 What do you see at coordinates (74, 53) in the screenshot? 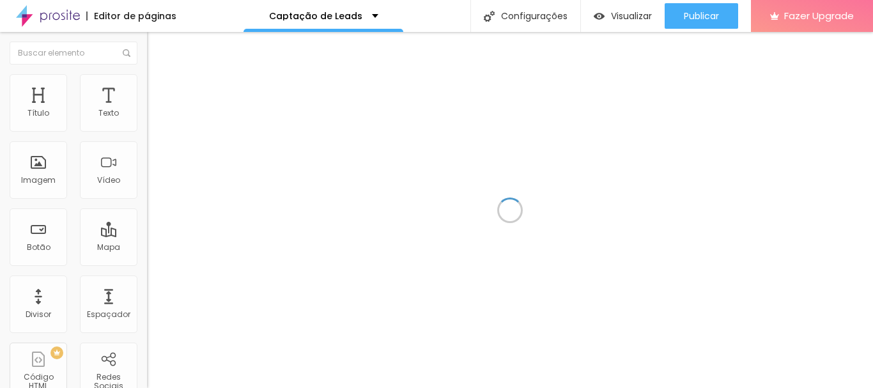
I see `input: Buscar elemento` at bounding box center [74, 53].